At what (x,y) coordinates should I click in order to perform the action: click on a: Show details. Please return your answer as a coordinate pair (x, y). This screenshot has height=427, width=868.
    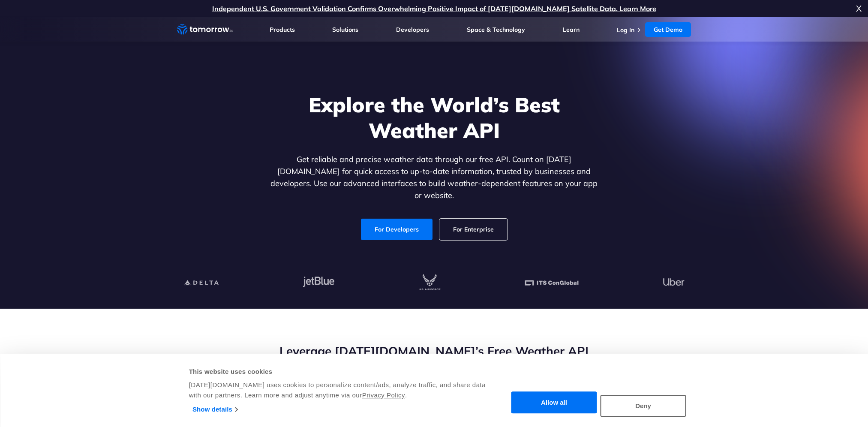
    Looking at the image, I should click on (215, 410).